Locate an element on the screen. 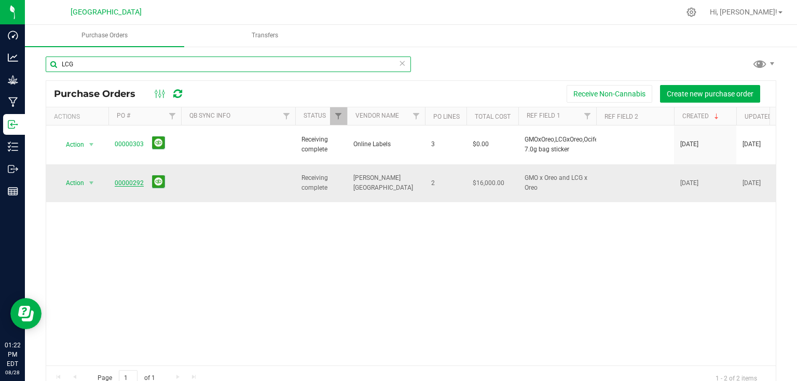  inline-svg: Reports is located at coordinates (13, 191).